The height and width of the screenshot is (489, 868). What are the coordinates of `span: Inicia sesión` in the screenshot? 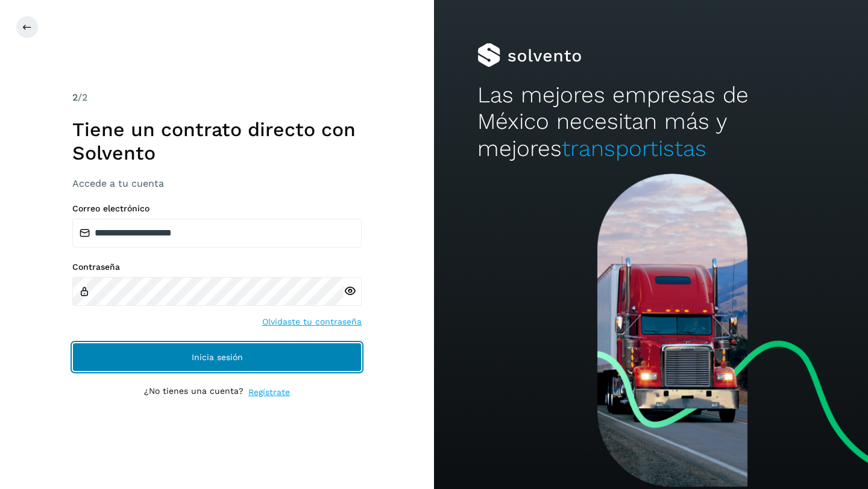 It's located at (217, 358).